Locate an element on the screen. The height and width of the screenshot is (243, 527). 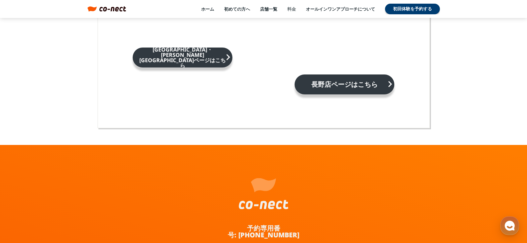
p: 長野店ページはこちら is located at coordinates (344, 84).